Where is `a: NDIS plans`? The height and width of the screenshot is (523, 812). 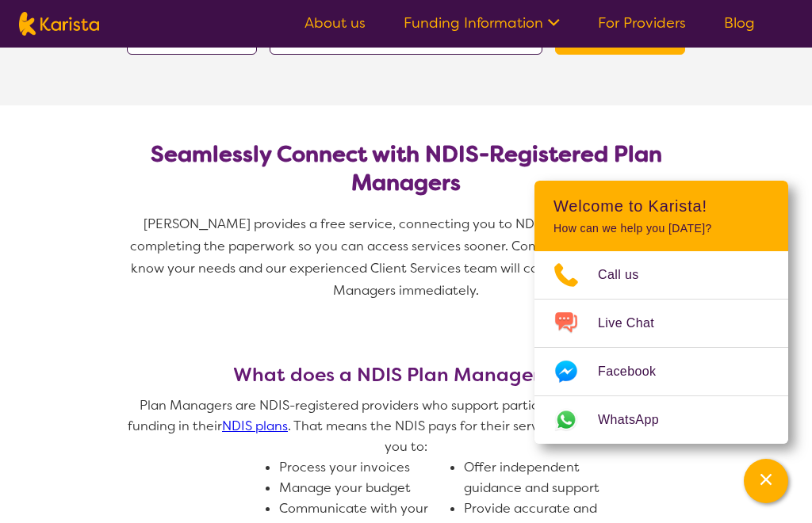
a: NDIS plans is located at coordinates (255, 426).